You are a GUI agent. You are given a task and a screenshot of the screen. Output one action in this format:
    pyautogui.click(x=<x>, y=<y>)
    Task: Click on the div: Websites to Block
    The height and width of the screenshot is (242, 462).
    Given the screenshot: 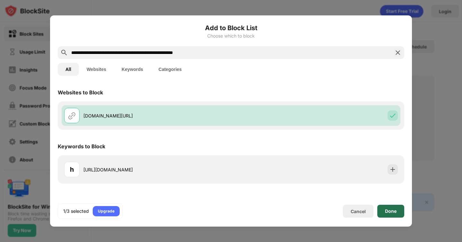 What is the action you would take?
    pyautogui.click(x=80, y=92)
    